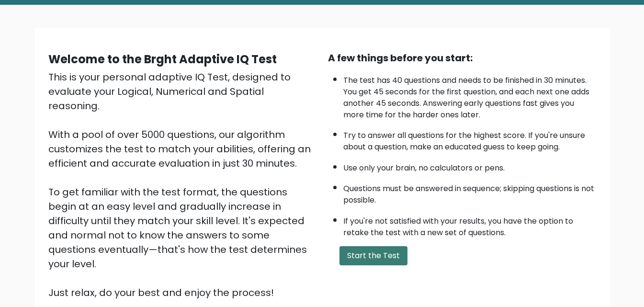  What do you see at coordinates (470, 95) in the screenshot?
I see `li: The test has 40 questions and needs to be finished in 30 minutes. You get 45 seconds for the firs...` at bounding box center [470, 95].